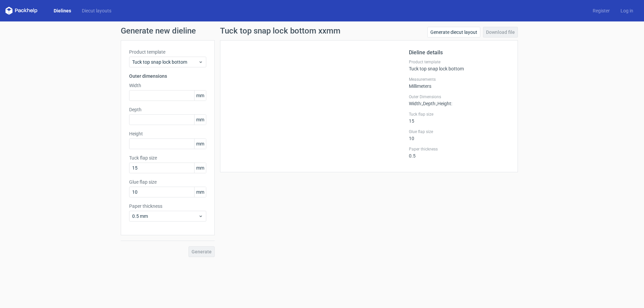 This screenshot has height=308, width=644. What do you see at coordinates (429, 103) in the screenshot?
I see `span: , Depth :` at bounding box center [429, 103].